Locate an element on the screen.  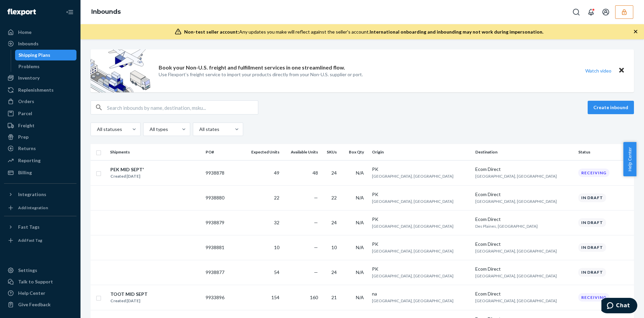
button: Open notifications is located at coordinates (591, 12).